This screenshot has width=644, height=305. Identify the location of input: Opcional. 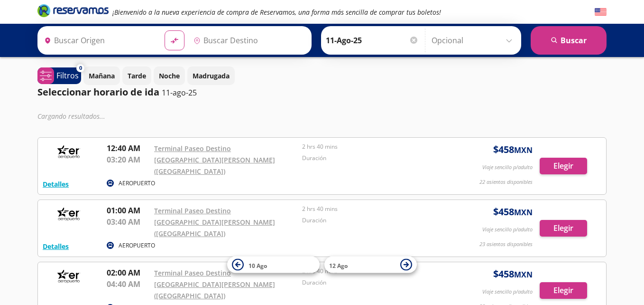
(474, 40).